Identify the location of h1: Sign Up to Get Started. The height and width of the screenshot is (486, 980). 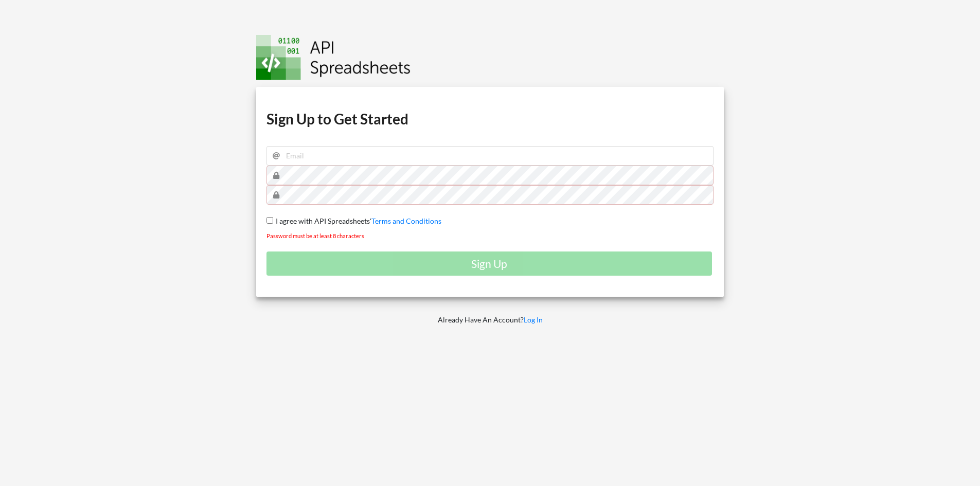
(490, 119).